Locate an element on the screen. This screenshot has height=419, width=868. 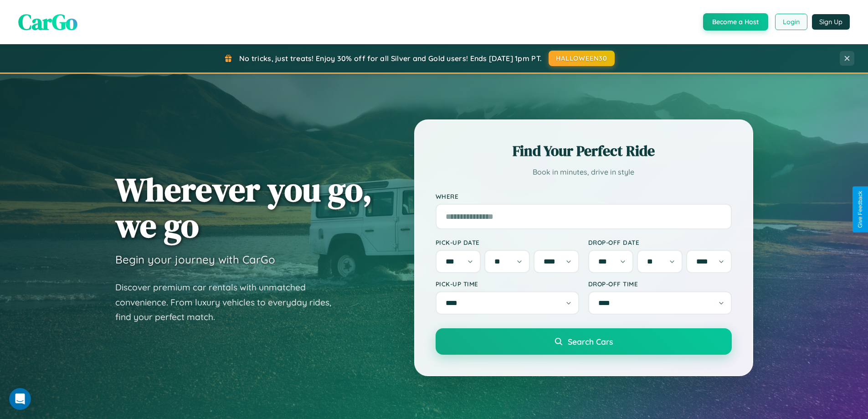
h3: Begin your journey with CarGo is located at coordinates (195, 260).